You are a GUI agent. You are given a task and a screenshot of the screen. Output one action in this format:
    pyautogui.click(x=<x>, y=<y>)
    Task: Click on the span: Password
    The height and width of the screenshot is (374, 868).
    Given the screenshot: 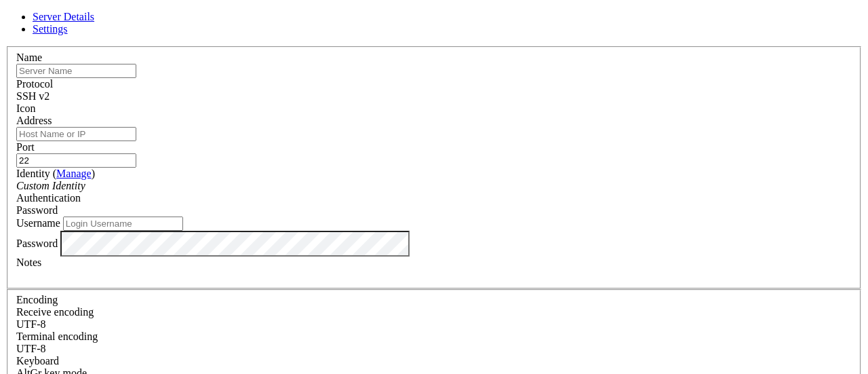 What is the action you would take?
    pyautogui.click(x=37, y=210)
    